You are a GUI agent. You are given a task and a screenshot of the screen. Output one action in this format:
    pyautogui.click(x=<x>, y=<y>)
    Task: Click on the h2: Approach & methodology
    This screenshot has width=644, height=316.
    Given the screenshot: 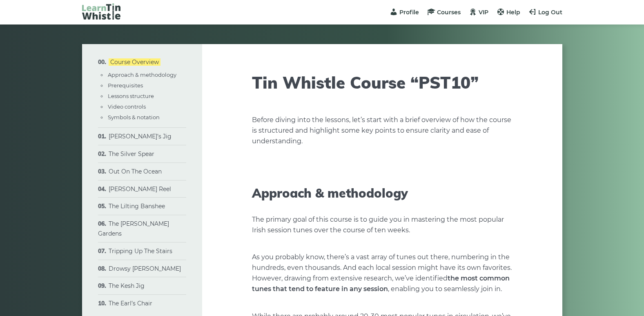 What is the action you would take?
    pyautogui.click(x=382, y=193)
    